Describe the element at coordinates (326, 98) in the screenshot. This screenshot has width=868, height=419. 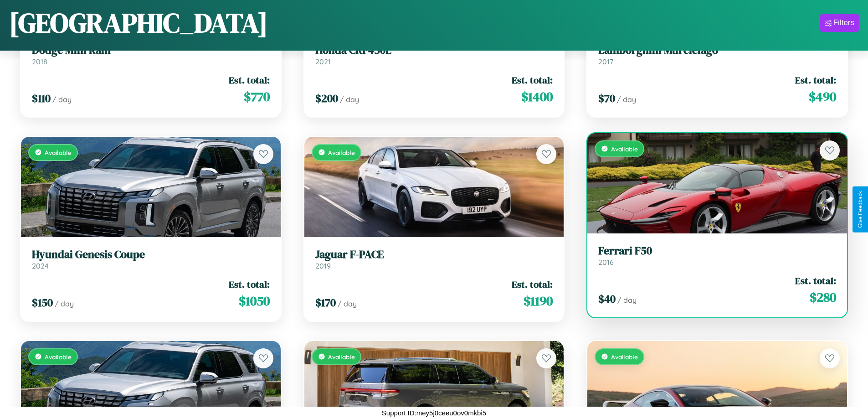
I see `span: $ 200` at that location.